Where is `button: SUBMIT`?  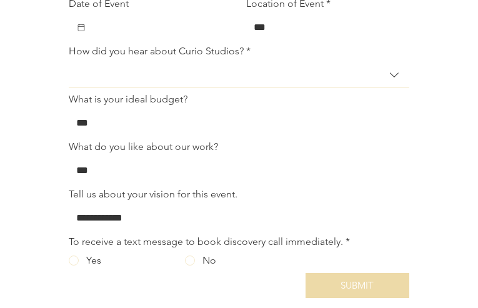 button: SUBMIT is located at coordinates (357, 286).